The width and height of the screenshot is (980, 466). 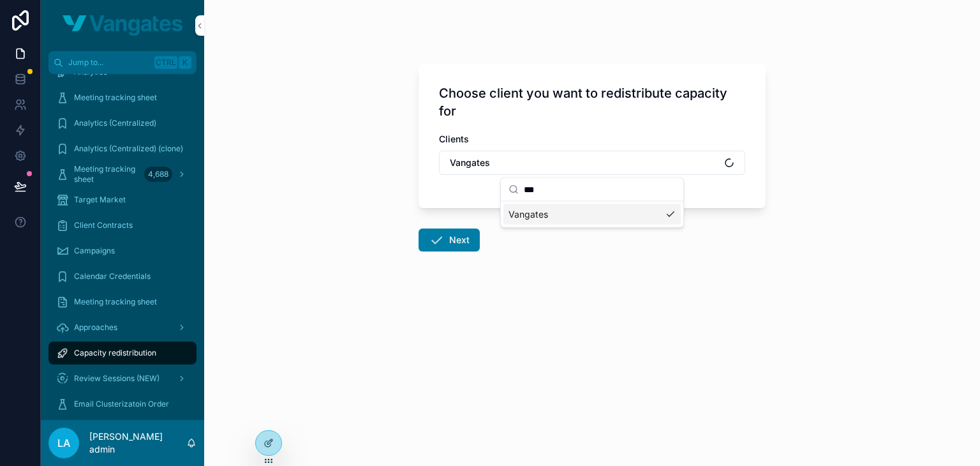 I want to click on a: Approaches, so click(x=122, y=328).